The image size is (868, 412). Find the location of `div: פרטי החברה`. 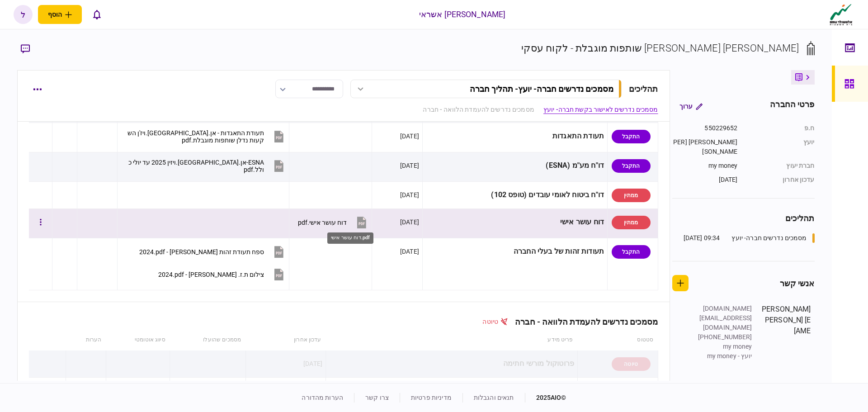

div: פרטי החברה is located at coordinates (792, 106).